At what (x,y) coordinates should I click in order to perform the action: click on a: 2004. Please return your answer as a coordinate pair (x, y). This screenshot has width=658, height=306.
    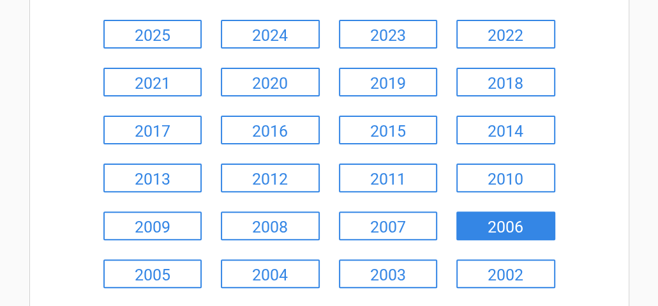
    Looking at the image, I should click on (270, 273).